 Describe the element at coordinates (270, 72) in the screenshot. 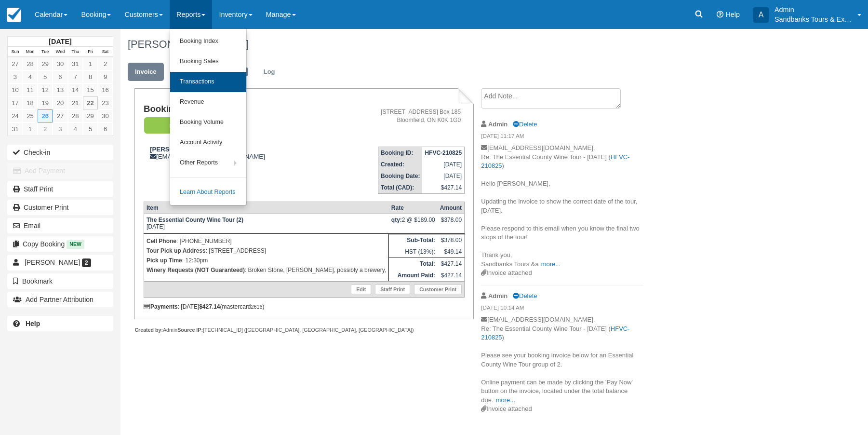

I see `a: Log` at that location.